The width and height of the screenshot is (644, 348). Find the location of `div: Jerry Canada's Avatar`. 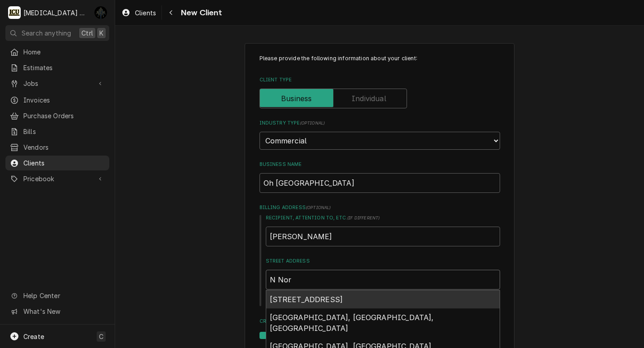

div: Jerry Canada's Avatar is located at coordinates (100, 13).